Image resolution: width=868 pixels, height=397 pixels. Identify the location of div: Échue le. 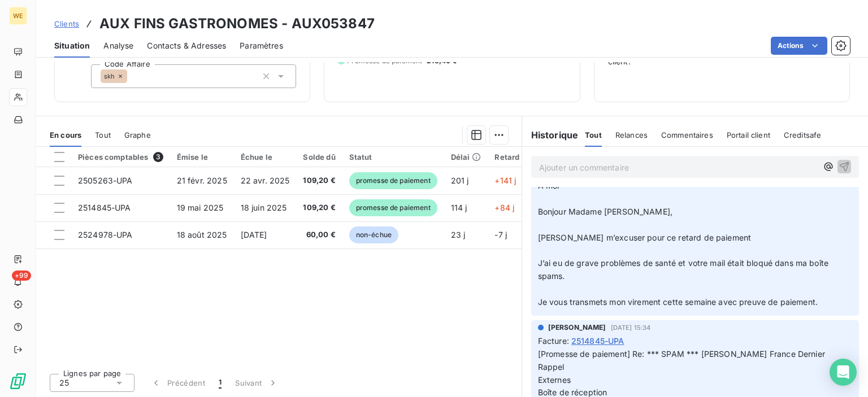
(265, 157).